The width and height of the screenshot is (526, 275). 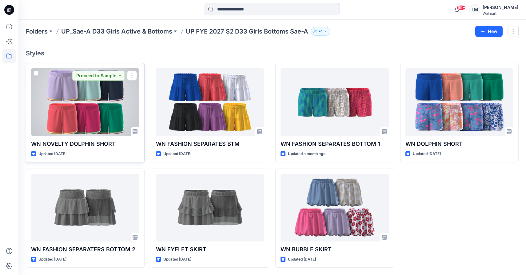 I want to click on p: WN FASHION SEPARATES BOTTOM 1, so click(x=335, y=144).